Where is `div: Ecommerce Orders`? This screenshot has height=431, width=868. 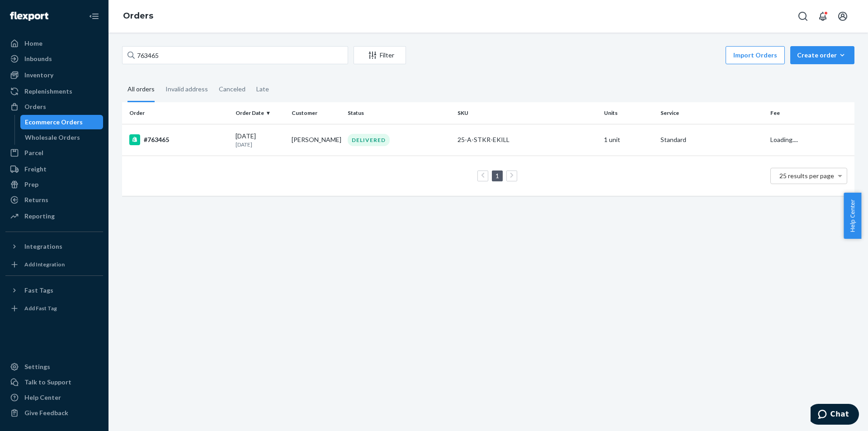 div: Ecommerce Orders is located at coordinates (54, 122).